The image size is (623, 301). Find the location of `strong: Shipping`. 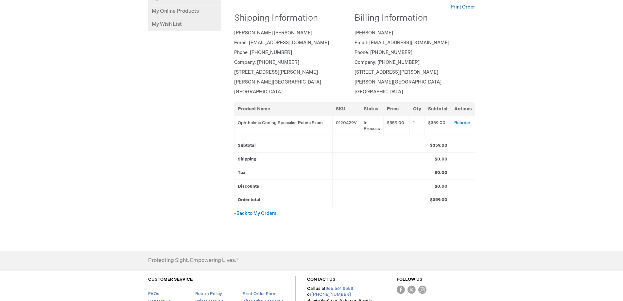

strong: Shipping is located at coordinates (247, 159).